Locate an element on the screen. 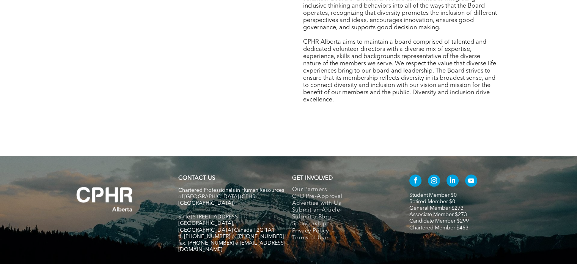 This screenshot has height=264, width=577. a: CPD Pre-Approval is located at coordinates (343, 197).